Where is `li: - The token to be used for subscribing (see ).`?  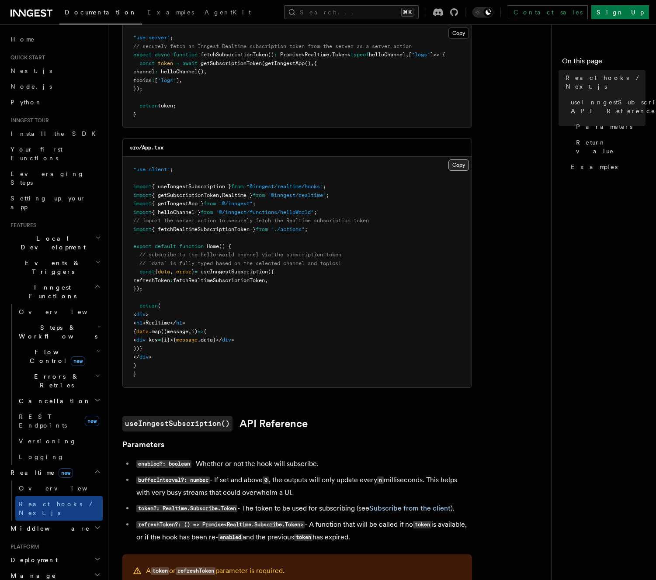 li: - The token to be used for subscribing (see ). is located at coordinates (303, 508).